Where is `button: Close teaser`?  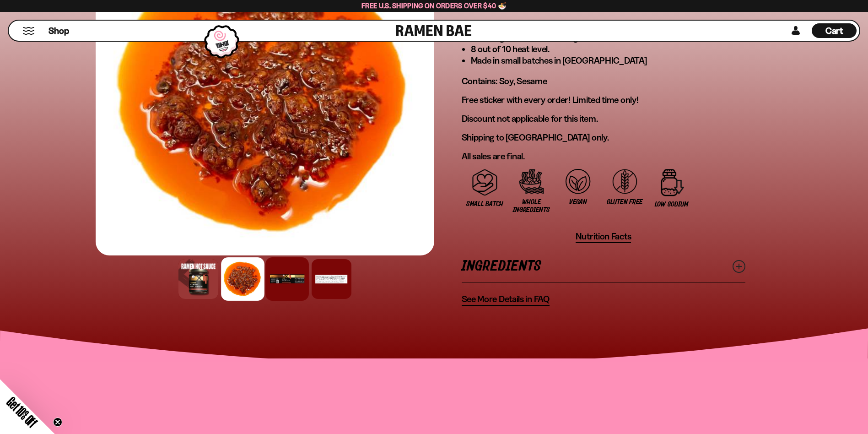
button: Close teaser is located at coordinates (57, 422).